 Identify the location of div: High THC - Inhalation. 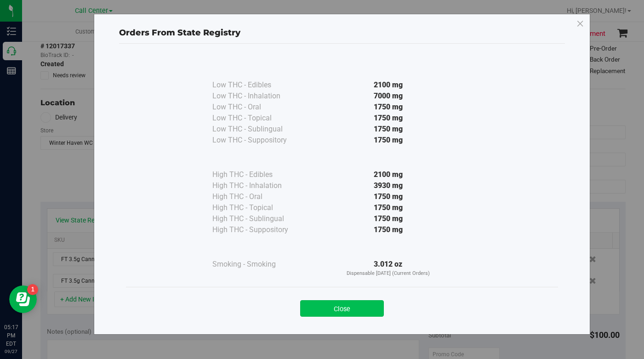
(258, 186).